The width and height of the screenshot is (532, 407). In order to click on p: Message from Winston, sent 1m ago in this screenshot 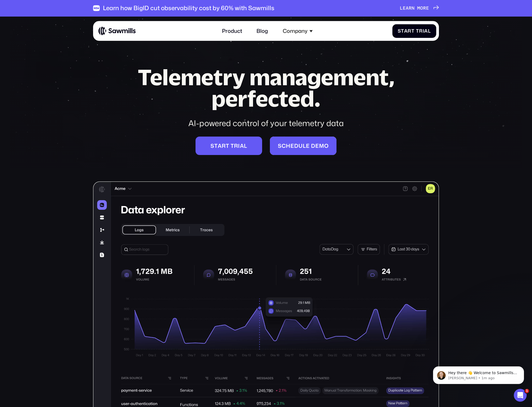, I will do `click(58, 23)`.